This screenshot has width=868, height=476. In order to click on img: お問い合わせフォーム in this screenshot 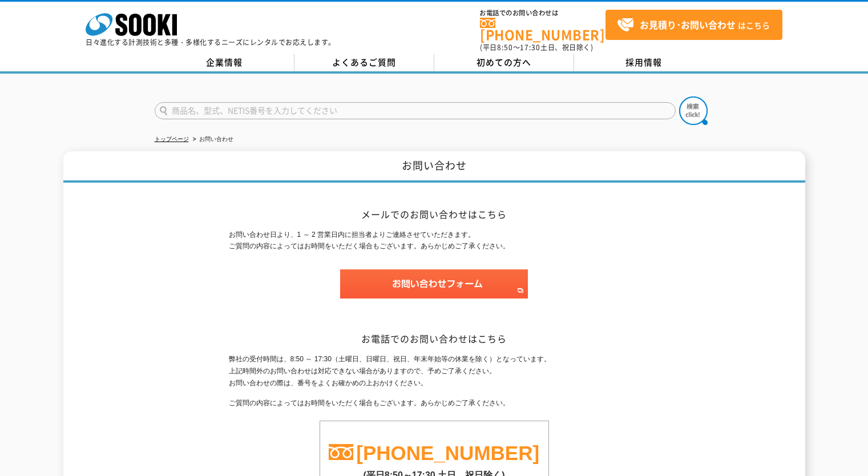, I will do `click(434, 284)`.